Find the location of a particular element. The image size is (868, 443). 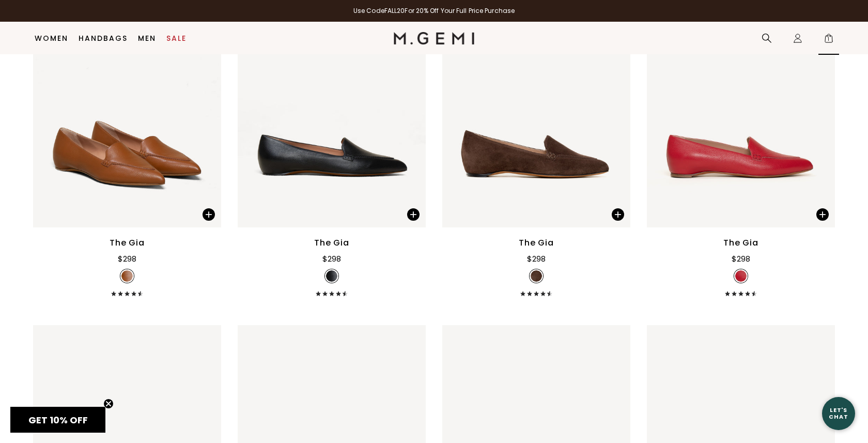

span: 1 is located at coordinates (828, 40).